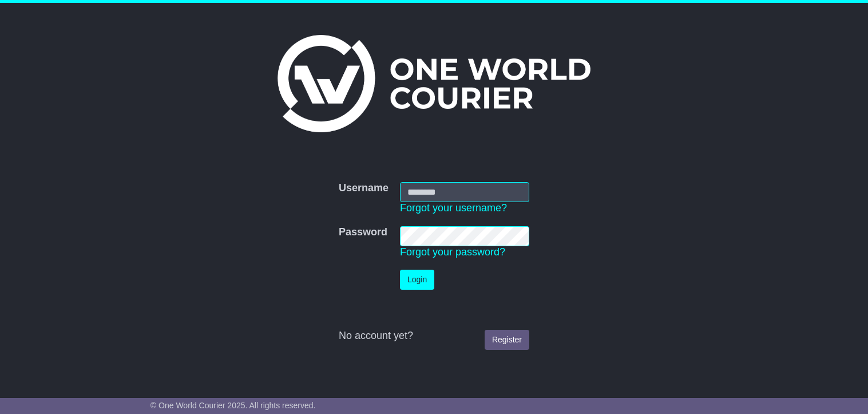 Image resolution: width=868 pixels, height=414 pixels. Describe the element at coordinates (454, 208) in the screenshot. I see `a: Forgot your username?` at that location.